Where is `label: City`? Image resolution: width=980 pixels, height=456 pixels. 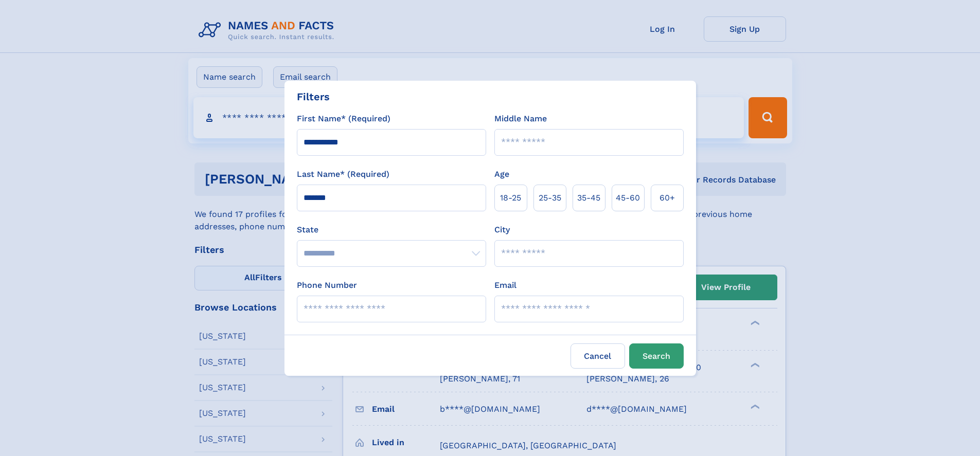 label: City is located at coordinates (503, 230).